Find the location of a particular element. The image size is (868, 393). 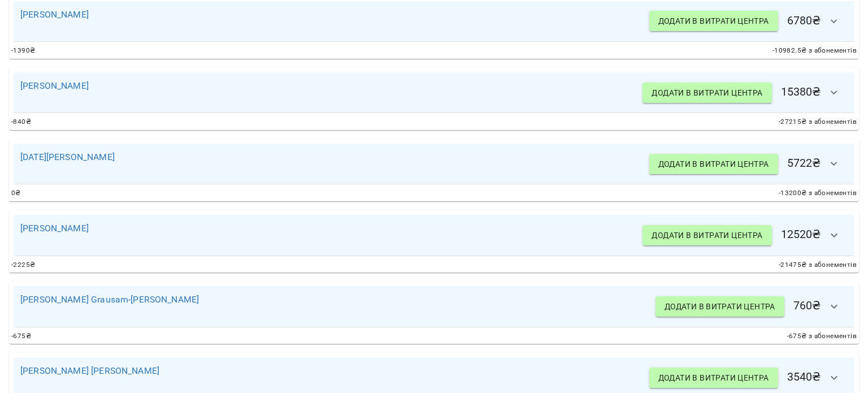

h6: 3540 ₴ is located at coordinates (748, 378).